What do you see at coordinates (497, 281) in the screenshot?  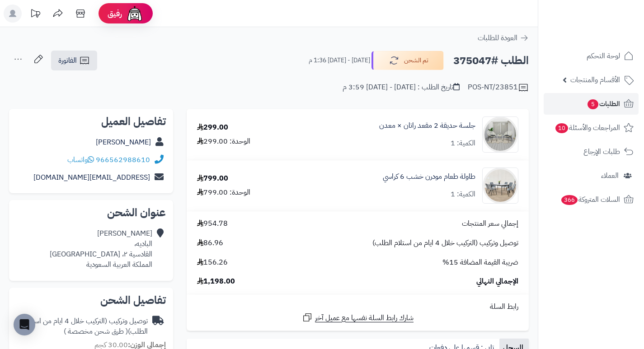 I see `span: الإجمالي النهائي` at bounding box center [497, 281].